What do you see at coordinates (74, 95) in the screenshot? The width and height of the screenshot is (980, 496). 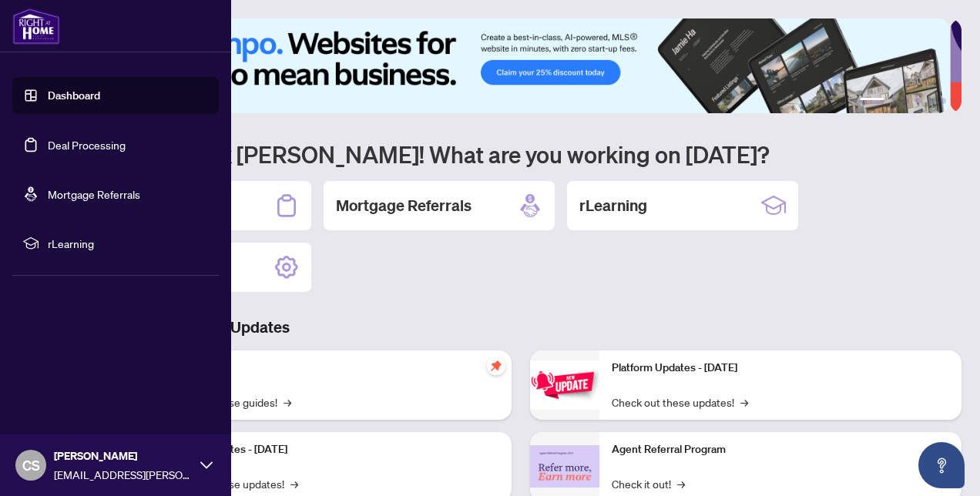 I see `a: Dashboard` at bounding box center [74, 95].